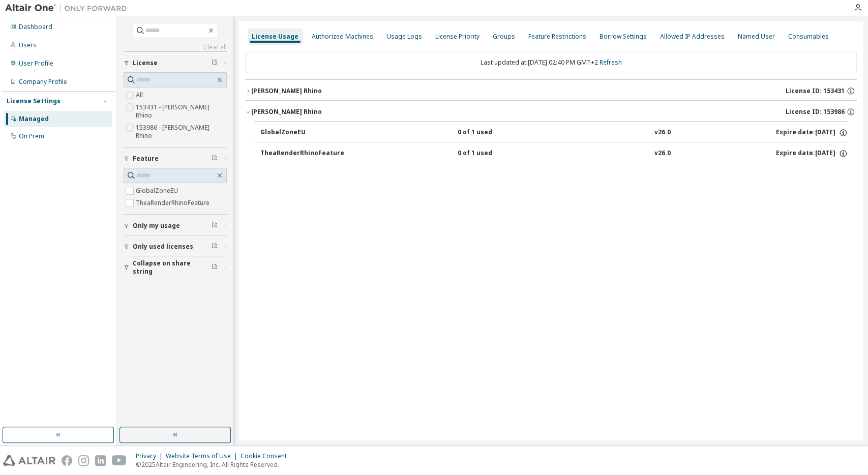 The height and width of the screenshot is (475, 868). I want to click on button: Only used licenses, so click(175, 247).